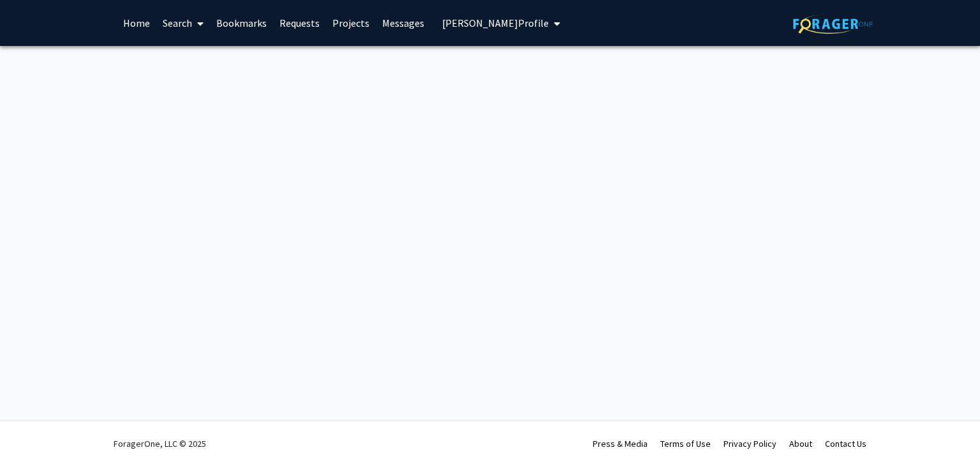 Image resolution: width=980 pixels, height=466 pixels. Describe the element at coordinates (136, 23) in the screenshot. I see `a: Home` at that location.